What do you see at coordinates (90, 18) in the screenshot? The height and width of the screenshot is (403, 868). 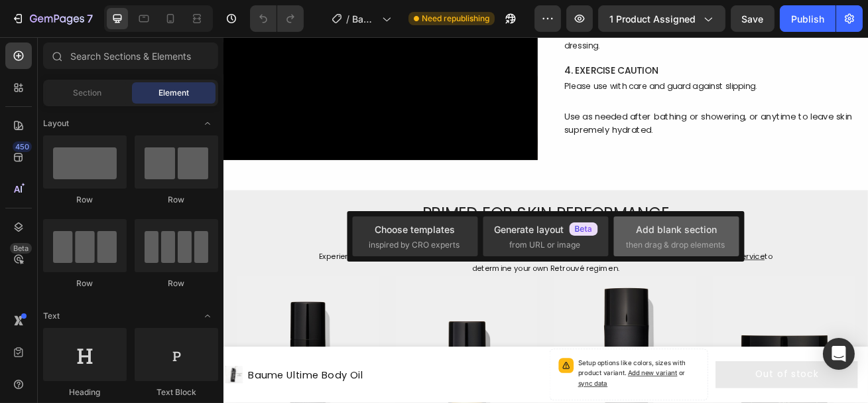 I see `p: 7` at bounding box center [90, 18].